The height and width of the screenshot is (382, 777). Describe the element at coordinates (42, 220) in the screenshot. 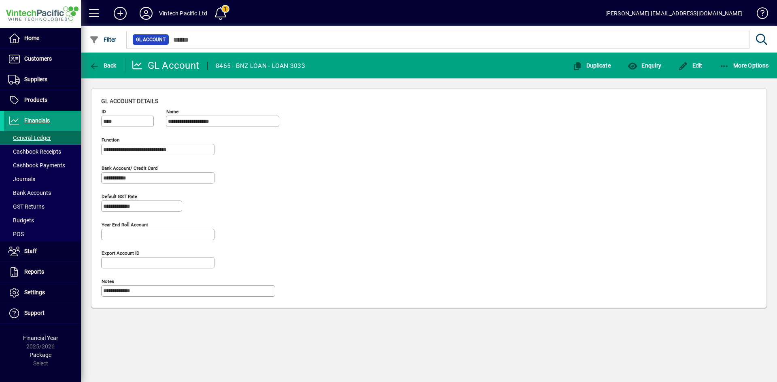

I see `a: Budgets` at that location.